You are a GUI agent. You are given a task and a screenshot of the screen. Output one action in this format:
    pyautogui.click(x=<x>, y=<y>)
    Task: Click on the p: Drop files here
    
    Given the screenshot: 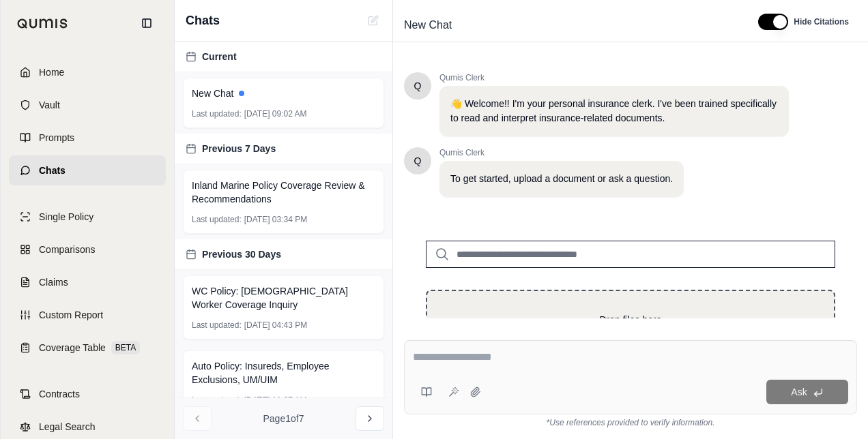 What is the action you would take?
    pyautogui.click(x=630, y=320)
    